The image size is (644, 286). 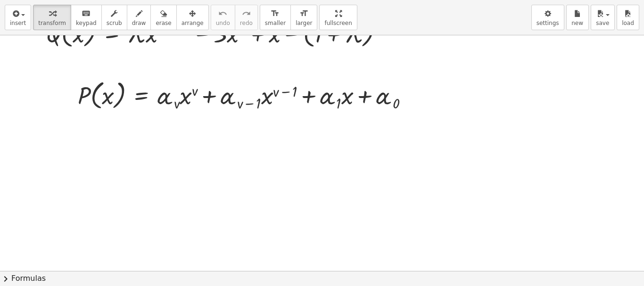 What do you see at coordinates (223, 23) in the screenshot?
I see `span: undo` at bounding box center [223, 23].